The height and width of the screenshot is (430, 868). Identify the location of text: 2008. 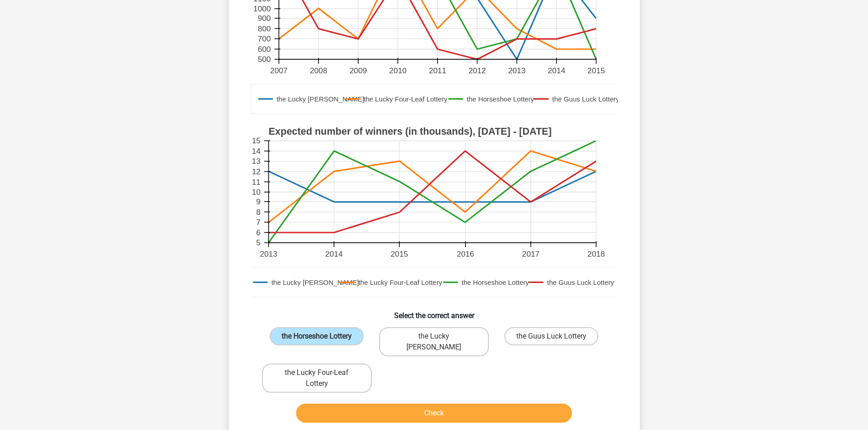
(318, 70).